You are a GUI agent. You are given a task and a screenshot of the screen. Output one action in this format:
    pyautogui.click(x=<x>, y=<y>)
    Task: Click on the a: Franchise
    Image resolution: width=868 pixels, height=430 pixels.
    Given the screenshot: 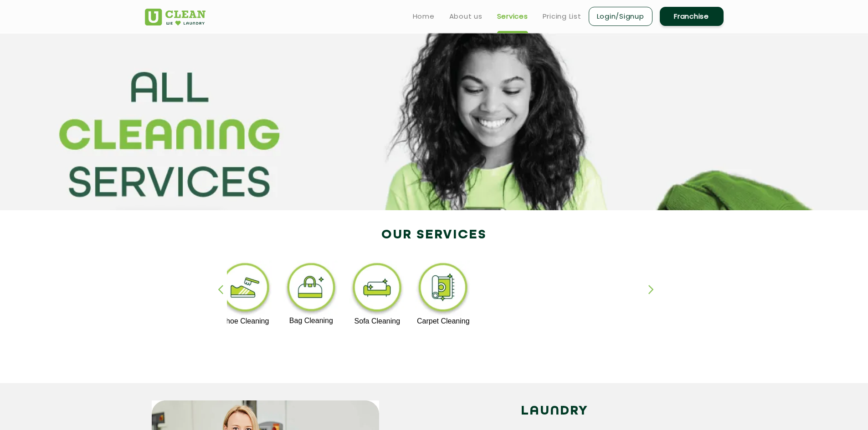 What is the action you would take?
    pyautogui.click(x=691, y=17)
    